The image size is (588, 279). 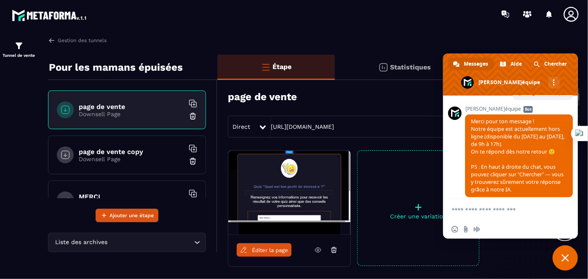 I want to click on img: image, so click(x=289, y=193).